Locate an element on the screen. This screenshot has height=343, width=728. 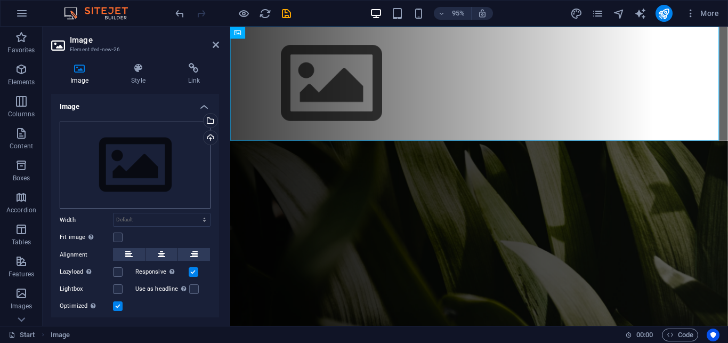
img: Editor Logo is located at coordinates (101, 13).